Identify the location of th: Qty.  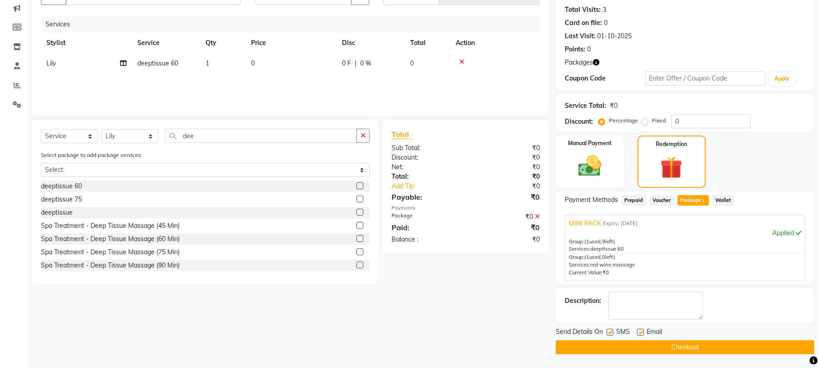
(223, 43).